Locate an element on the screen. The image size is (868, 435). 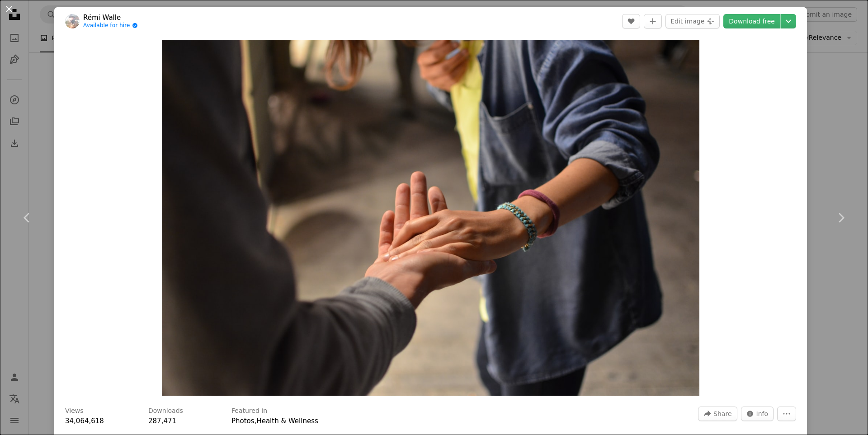
a: Download free is located at coordinates (752, 21).